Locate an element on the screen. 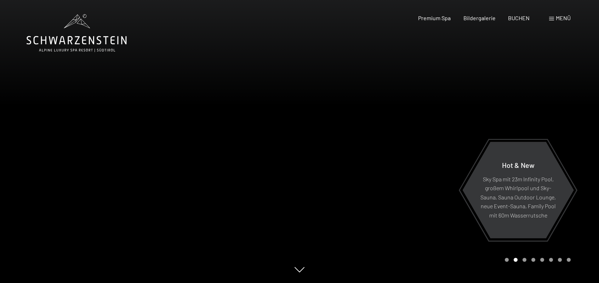  span: Premium Spa is located at coordinates (434, 18).